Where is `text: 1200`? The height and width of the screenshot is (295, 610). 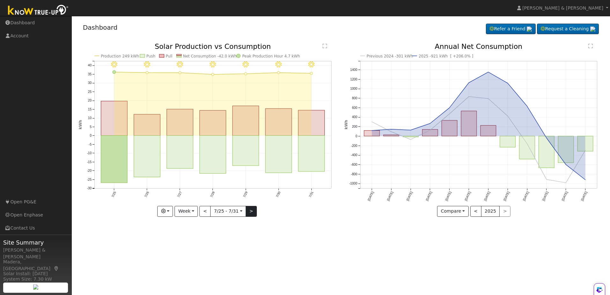 text: 1200 is located at coordinates (354, 79).